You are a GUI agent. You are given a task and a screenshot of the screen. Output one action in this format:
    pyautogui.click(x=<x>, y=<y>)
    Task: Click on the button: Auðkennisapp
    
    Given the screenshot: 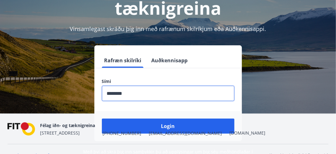 What is the action you would take?
    pyautogui.click(x=170, y=60)
    